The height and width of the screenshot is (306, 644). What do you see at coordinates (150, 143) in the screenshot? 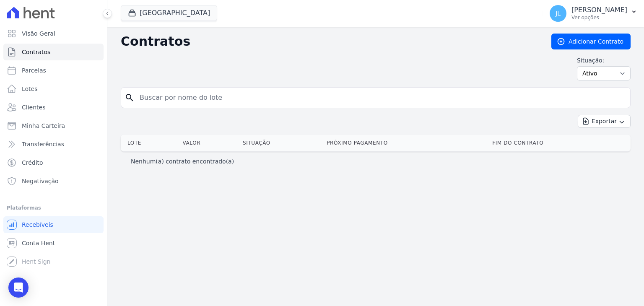
I see `th: Lote` at bounding box center [150, 143].